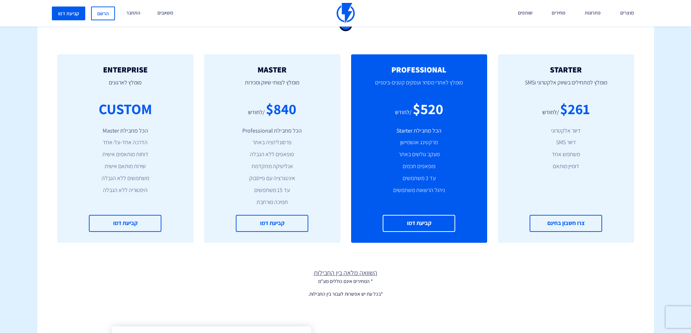  I want to click on p: מומלץ למתחילים בשיווק אלקטרוני וSMS, so click(566, 86).